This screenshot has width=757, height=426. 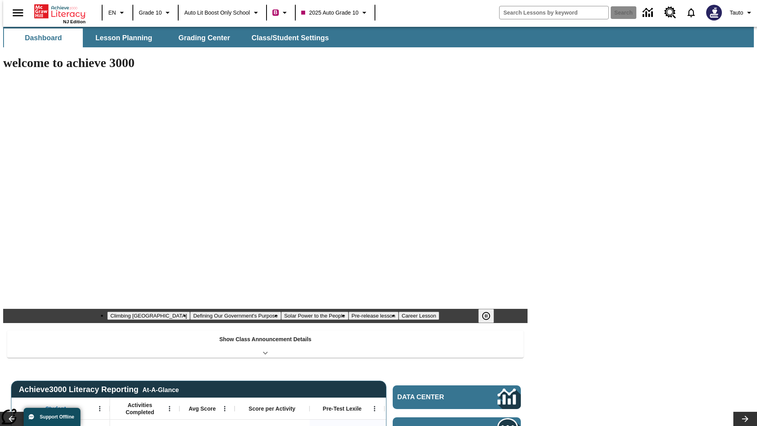 I want to click on button: Boost Class color is violet red. Change class color, so click(x=281, y=13).